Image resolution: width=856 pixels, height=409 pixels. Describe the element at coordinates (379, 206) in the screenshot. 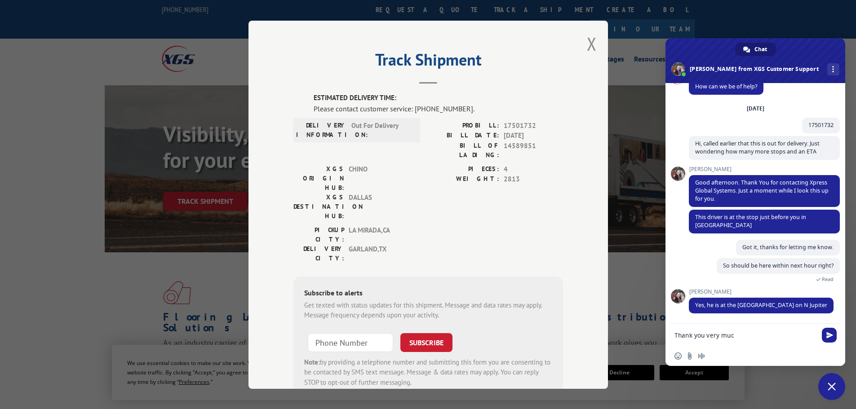

I see `span: DALLAS` at that location.